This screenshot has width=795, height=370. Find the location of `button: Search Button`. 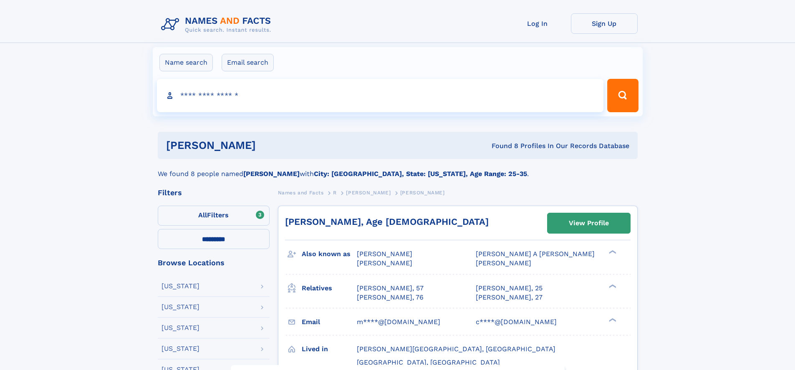

button: Search Button is located at coordinates (623, 96).